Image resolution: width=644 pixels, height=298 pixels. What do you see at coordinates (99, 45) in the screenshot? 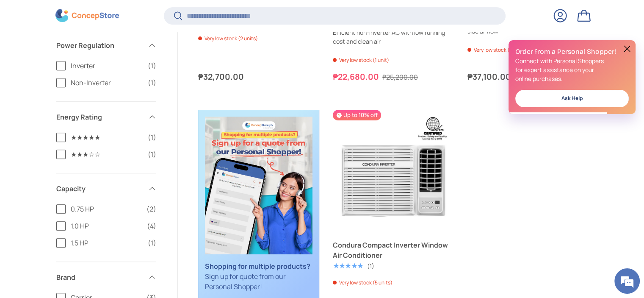
I see `span: Power Regulation` at bounding box center [99, 45].